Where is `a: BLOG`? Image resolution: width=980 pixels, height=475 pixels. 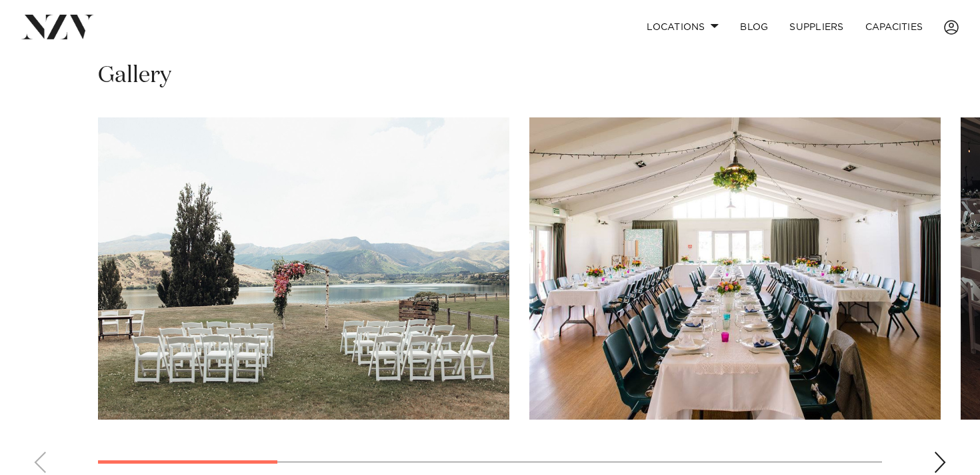 a: BLOG is located at coordinates (754, 26).